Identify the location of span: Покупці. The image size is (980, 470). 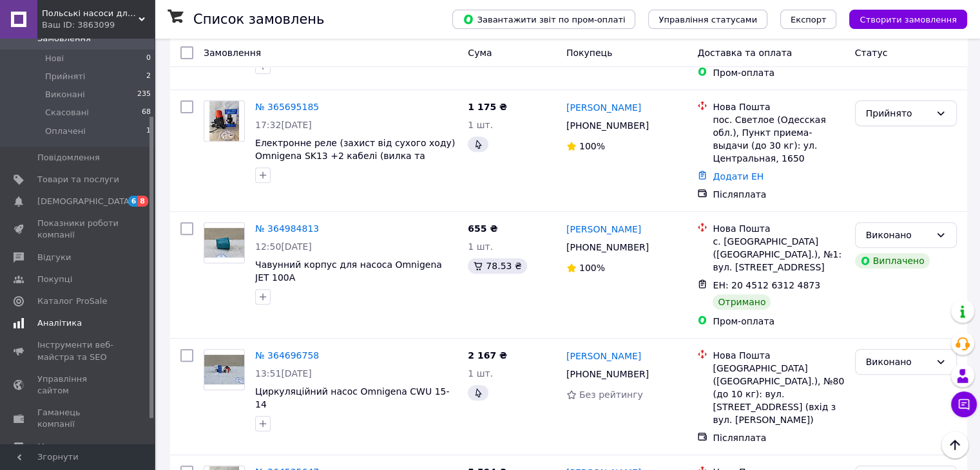
(55, 279).